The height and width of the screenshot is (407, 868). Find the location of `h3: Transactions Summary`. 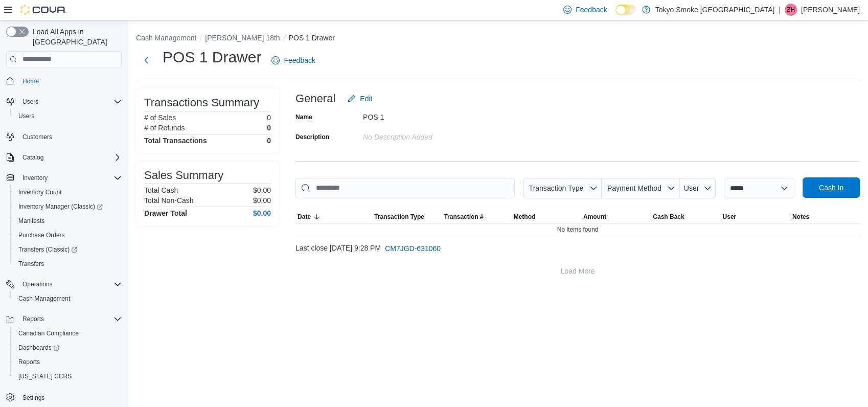

h3: Transactions Summary is located at coordinates (201, 103).